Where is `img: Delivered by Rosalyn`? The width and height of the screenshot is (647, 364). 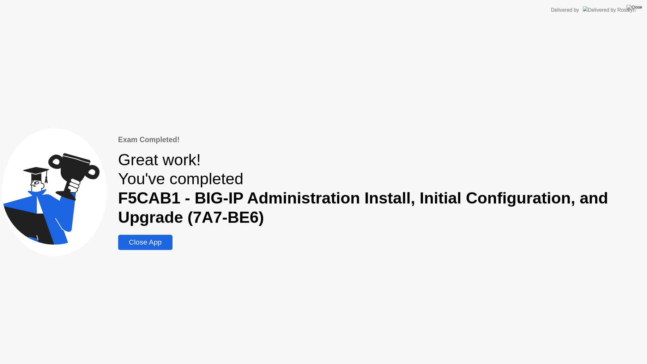
img: Delivered by Rosalyn is located at coordinates (609, 10).